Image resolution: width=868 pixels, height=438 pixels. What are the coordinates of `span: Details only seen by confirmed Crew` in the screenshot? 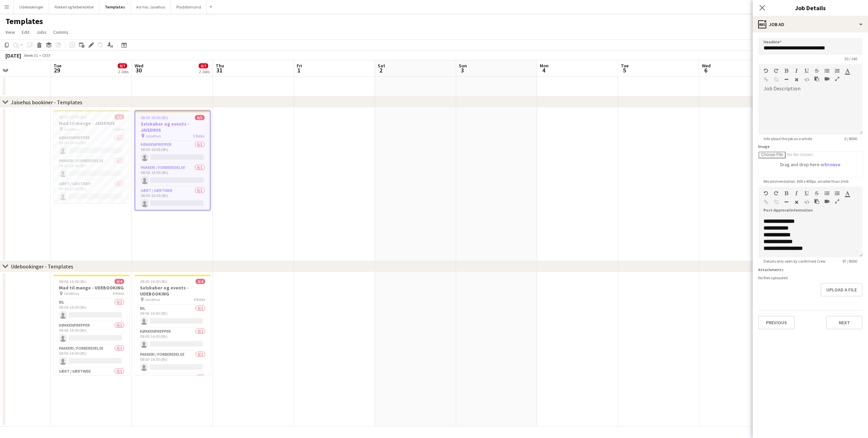 It's located at (794, 261).